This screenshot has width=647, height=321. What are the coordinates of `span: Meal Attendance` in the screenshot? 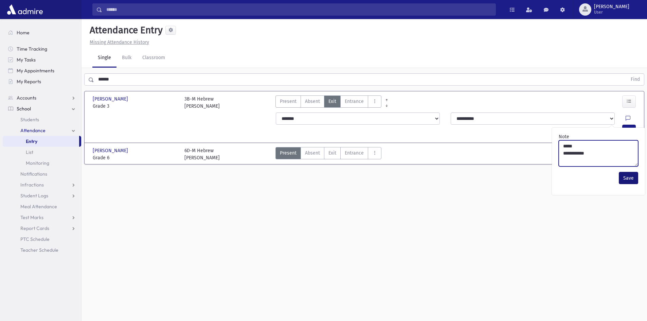 It's located at (39, 206).